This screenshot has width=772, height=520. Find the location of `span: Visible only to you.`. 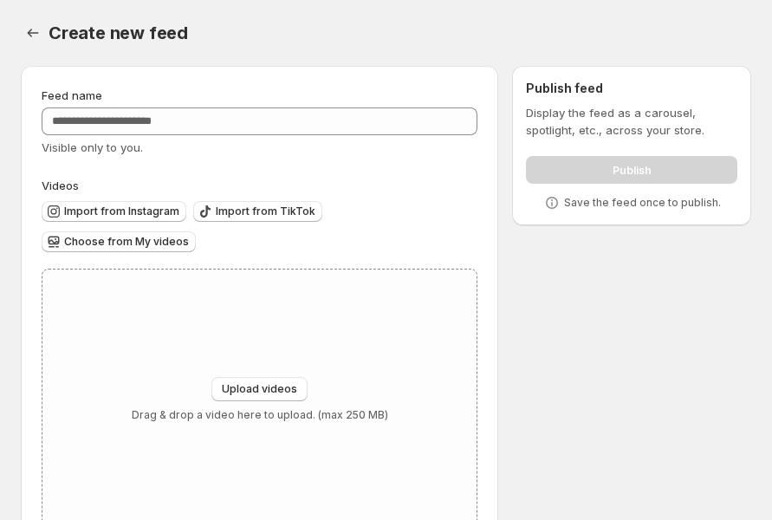

span: Visible only to you. is located at coordinates (92, 147).